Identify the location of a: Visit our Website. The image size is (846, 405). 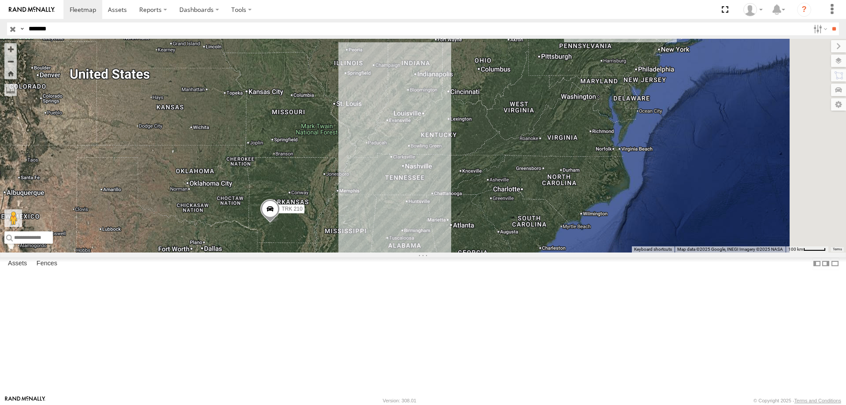
(25, 401).